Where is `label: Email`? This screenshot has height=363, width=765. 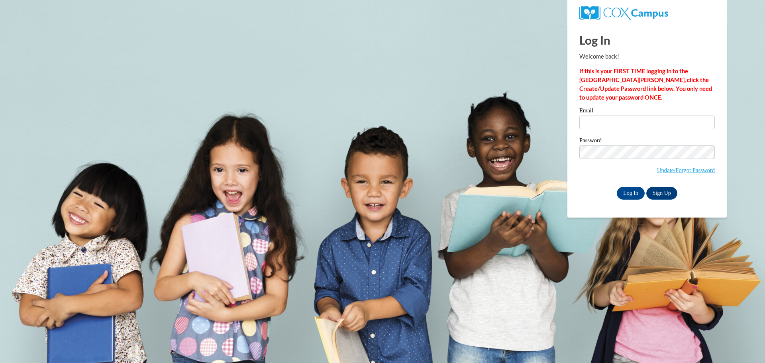
label: Email is located at coordinates (647, 112).